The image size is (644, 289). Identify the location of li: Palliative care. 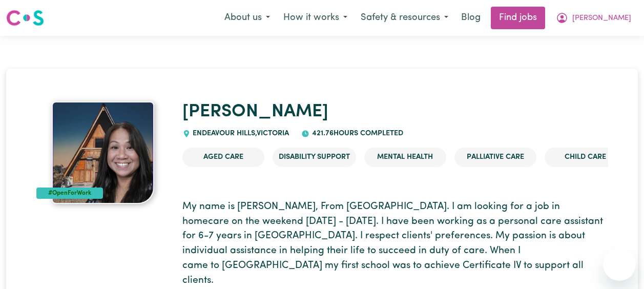
(495, 157).